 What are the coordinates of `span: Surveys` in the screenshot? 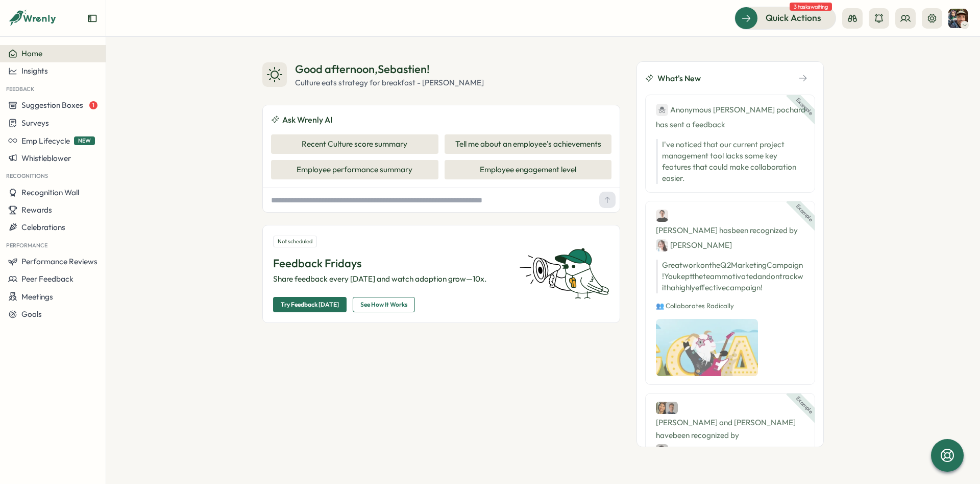 It's located at (36, 122).